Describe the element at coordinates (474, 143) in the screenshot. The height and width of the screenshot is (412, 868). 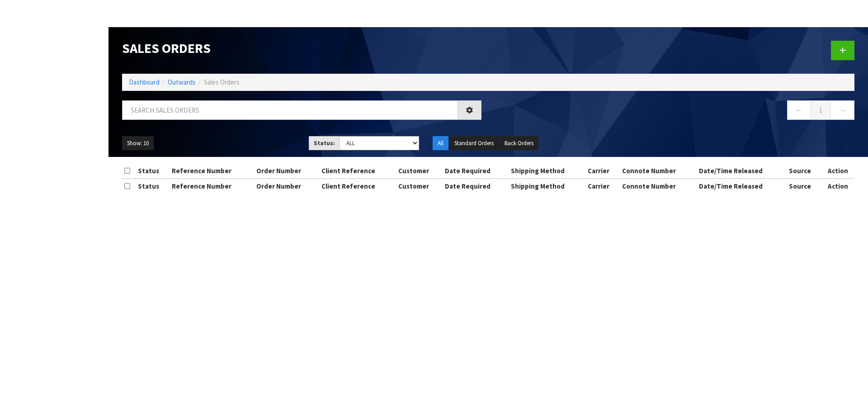
I see `button: Standard Orders` at that location.